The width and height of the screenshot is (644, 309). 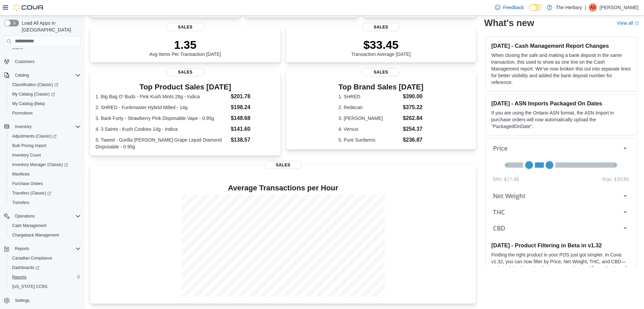 I want to click on a: Cash Management, so click(x=29, y=226).